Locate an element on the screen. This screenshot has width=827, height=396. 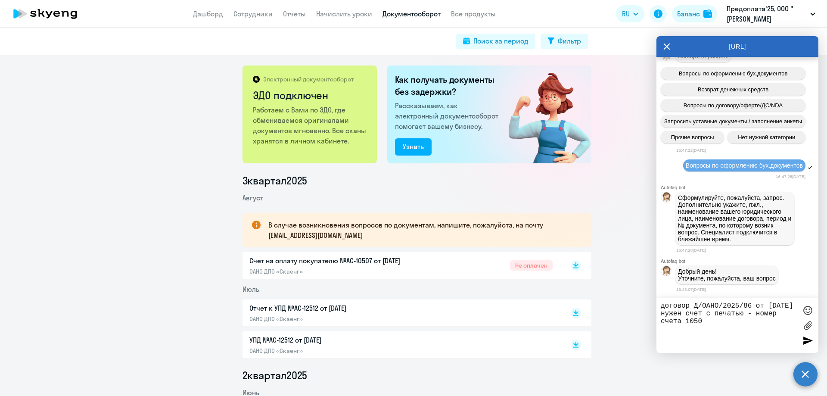
img: balance is located at coordinates (708, 14).